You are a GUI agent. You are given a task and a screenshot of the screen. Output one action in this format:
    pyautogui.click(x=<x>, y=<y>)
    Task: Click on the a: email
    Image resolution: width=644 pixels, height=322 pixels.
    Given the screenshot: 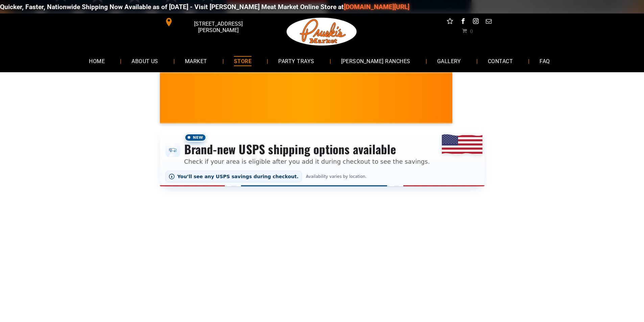 What is the action you would take?
    pyautogui.click(x=488, y=22)
    